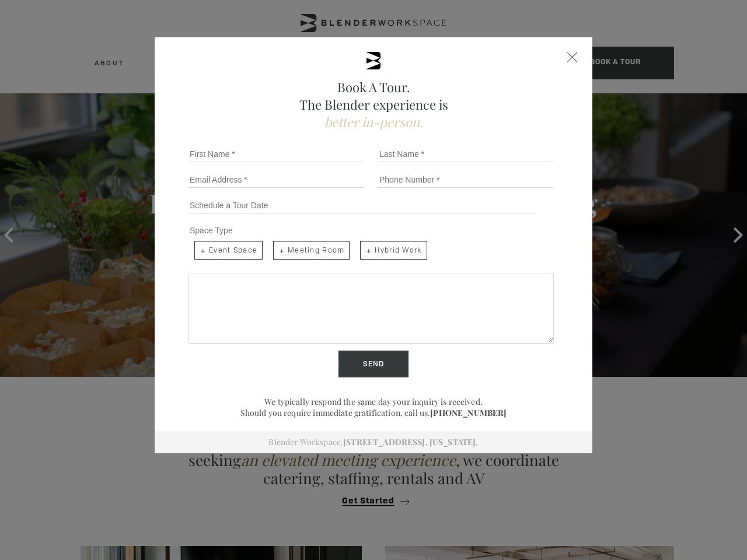 Image resolution: width=747 pixels, height=560 pixels. I want to click on input: Schedule a Tour Date, so click(362, 205).